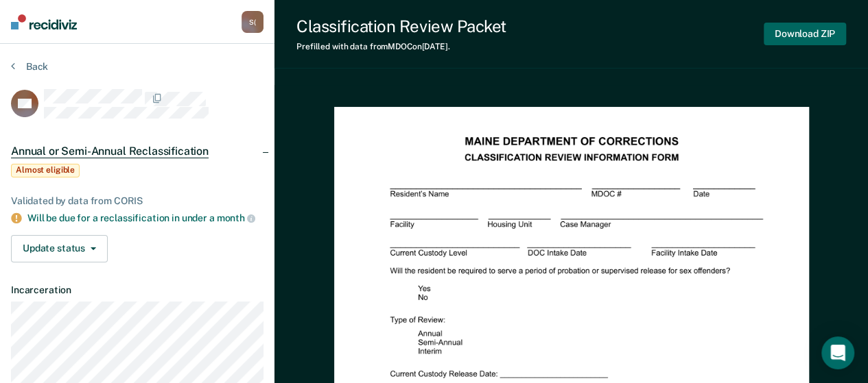  What do you see at coordinates (46, 171) in the screenshot?
I see `span: Almost eligible` at bounding box center [46, 171].